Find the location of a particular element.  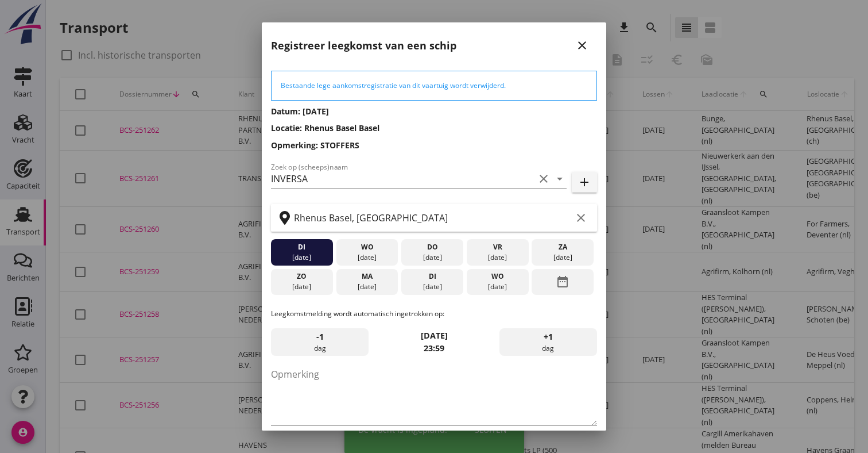

p: Leegkomstmelding wordt automatisch ingetrokken op: is located at coordinates (434, 314).